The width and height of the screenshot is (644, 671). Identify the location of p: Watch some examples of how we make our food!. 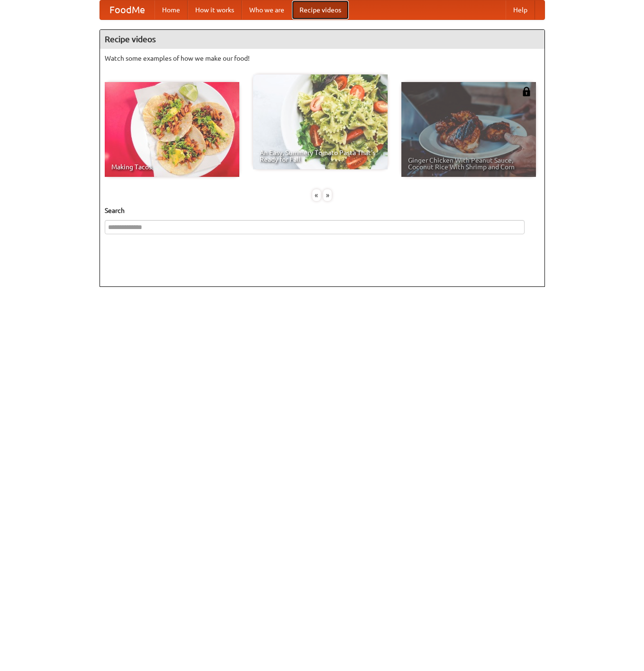
(322, 59).